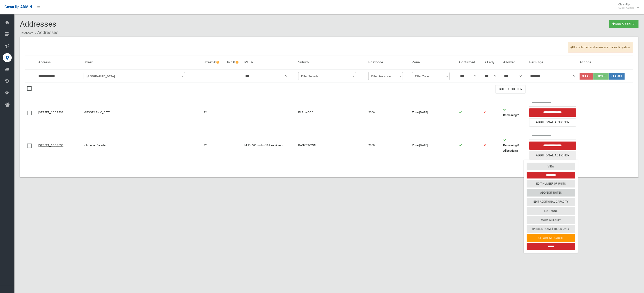 This screenshot has height=293, width=644. Describe the element at coordinates (270, 62) in the screenshot. I see `h4: MUD?` at that location.